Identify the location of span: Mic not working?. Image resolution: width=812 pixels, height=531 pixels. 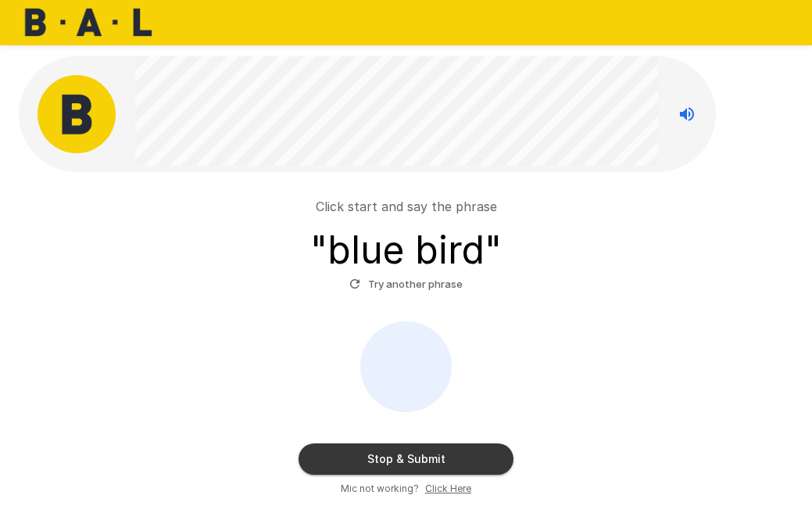
(380, 489).